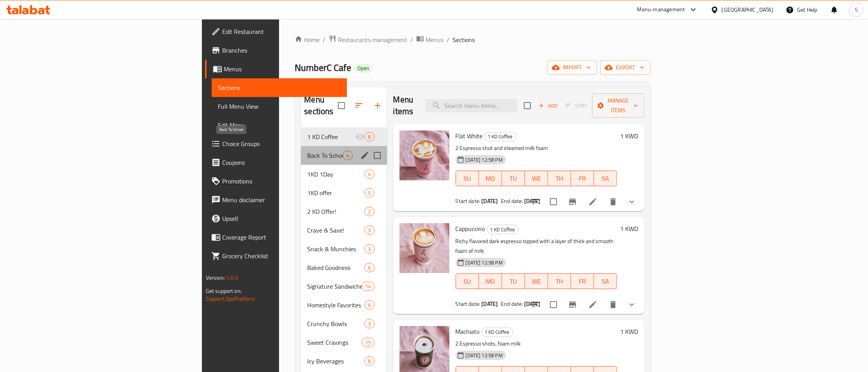 The width and height of the screenshot is (868, 372). Describe the element at coordinates (336, 174) in the screenshot. I see `span: 1KD 1Day` at that location.